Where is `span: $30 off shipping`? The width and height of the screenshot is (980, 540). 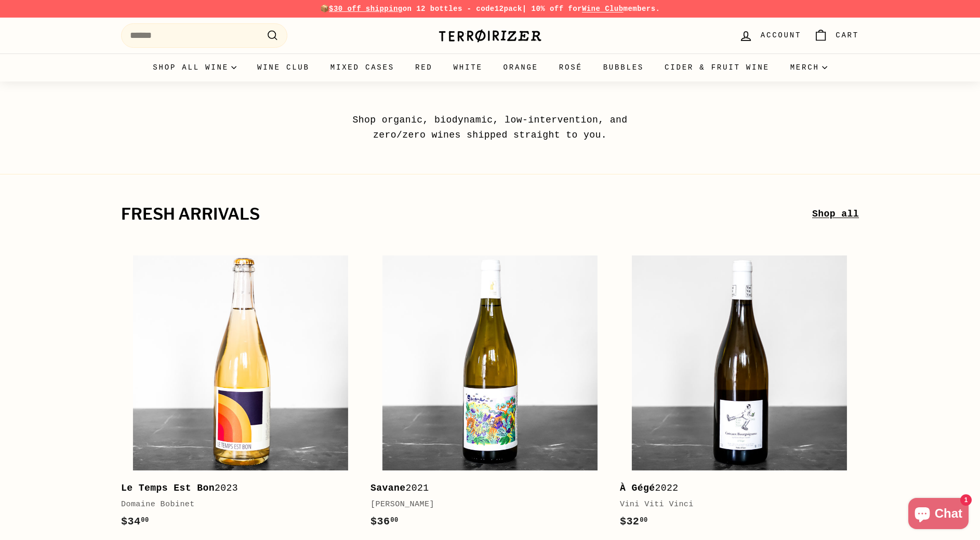
span: $30 off shipping is located at coordinates (365, 9).